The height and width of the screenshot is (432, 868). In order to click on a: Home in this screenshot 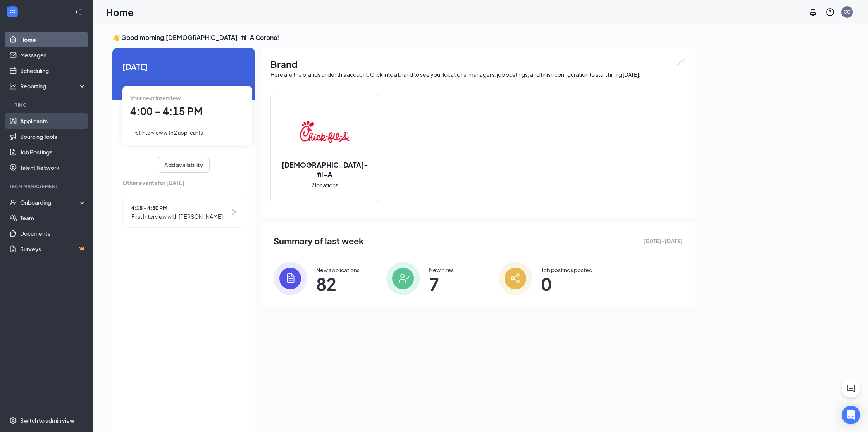, I will do `click(53, 40)`.